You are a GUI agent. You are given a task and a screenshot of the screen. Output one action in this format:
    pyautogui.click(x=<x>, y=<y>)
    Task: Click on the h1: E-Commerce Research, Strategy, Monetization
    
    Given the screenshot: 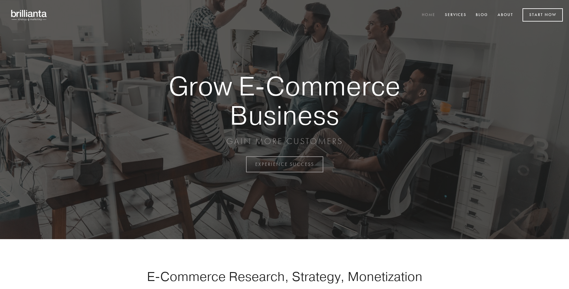 What is the action you would take?
    pyautogui.click(x=284, y=276)
    